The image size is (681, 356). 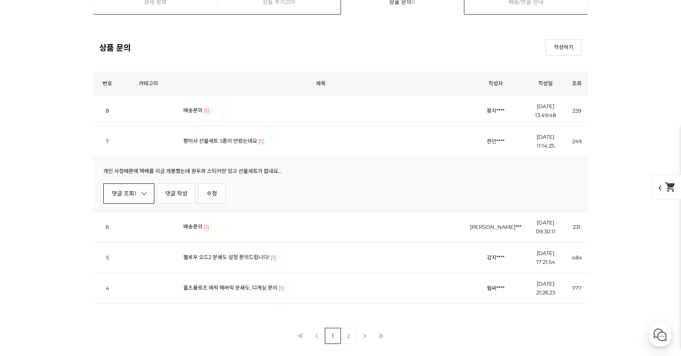 I want to click on td: 6, so click(x=107, y=227).